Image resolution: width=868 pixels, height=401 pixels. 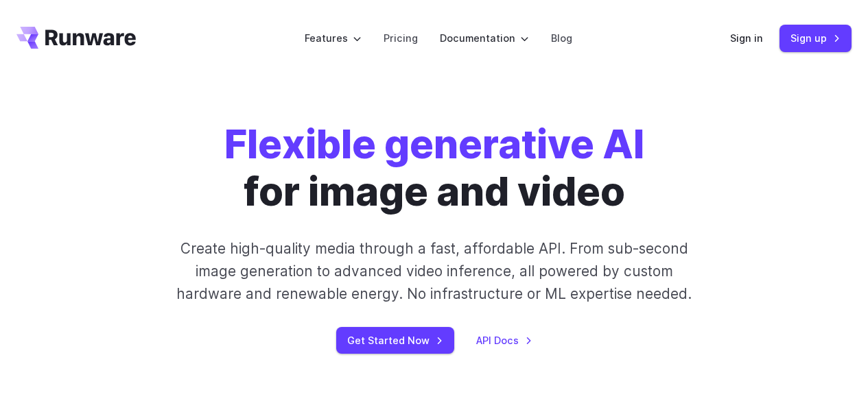 What do you see at coordinates (747, 38) in the screenshot?
I see `a: Sign in` at bounding box center [747, 38].